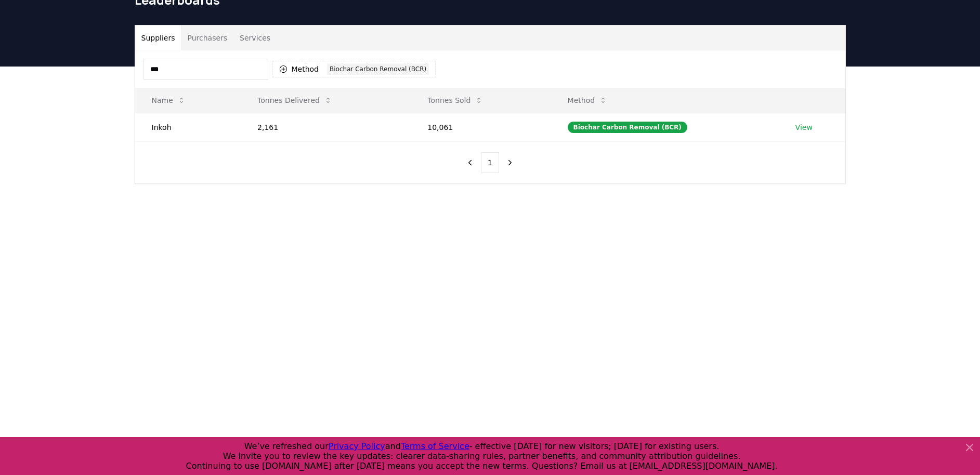 Image resolution: width=980 pixels, height=475 pixels. Describe the element at coordinates (455, 100) in the screenshot. I see `button: Tonnes Sold` at that location.